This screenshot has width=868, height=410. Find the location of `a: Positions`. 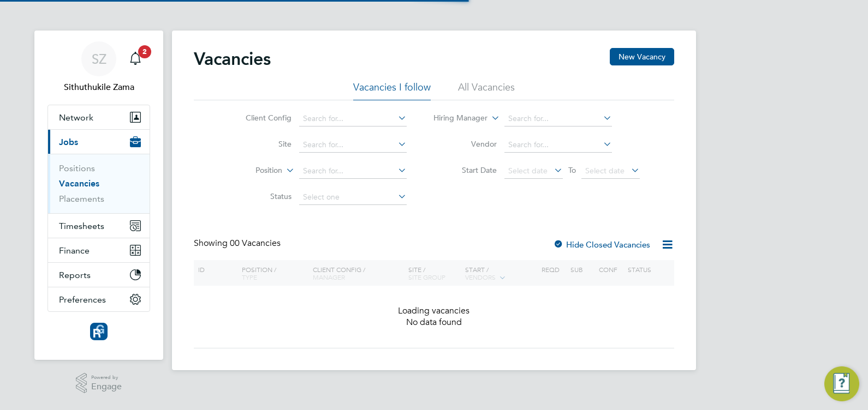

a: Positions is located at coordinates (77, 168).